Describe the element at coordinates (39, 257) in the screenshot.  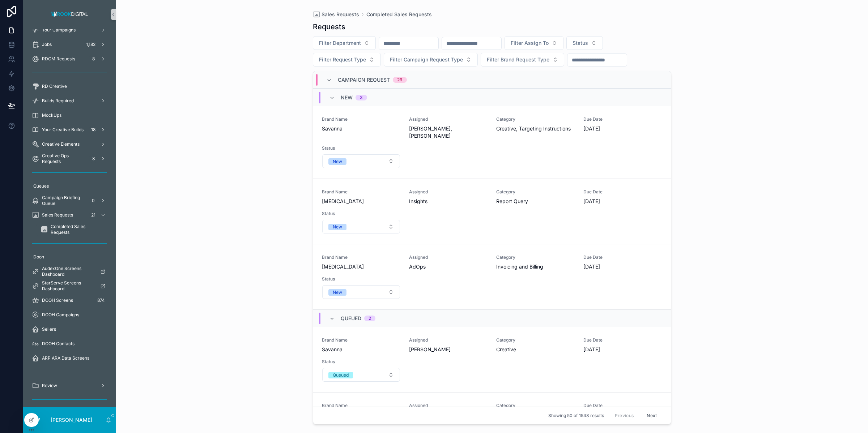
I see `span: Dooh` at that location.